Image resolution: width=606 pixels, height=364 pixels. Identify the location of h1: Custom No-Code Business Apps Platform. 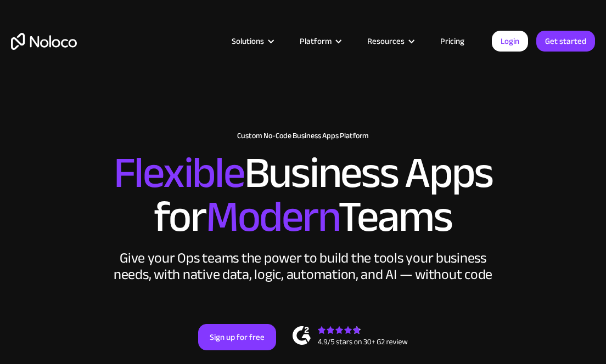
(303, 136).